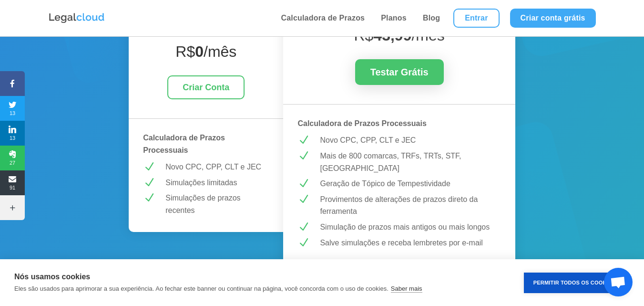 This screenshot has width=644, height=306. Describe the element at coordinates (206, 54) in the screenshot. I see `h4: R$ /mês` at that location.